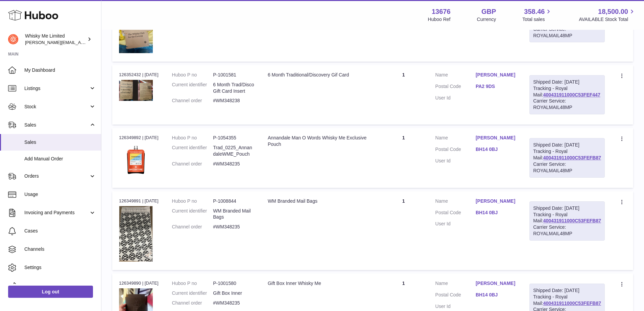  Describe the element at coordinates (233, 283) in the screenshot. I see `dd: P-1001580` at that location.